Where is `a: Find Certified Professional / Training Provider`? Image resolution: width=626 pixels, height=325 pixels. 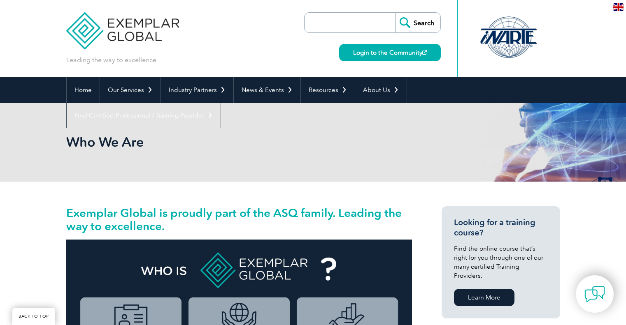
a: Find Certified Professional / Training Provider is located at coordinates (144, 116).